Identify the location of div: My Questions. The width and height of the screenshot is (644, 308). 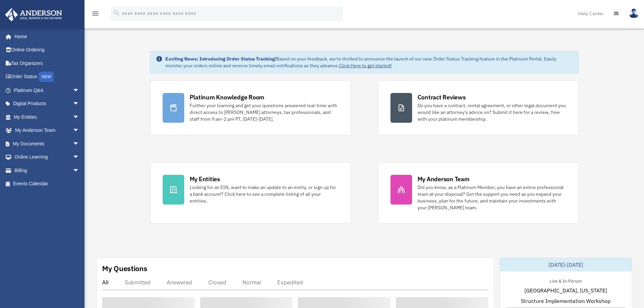
(125, 268).